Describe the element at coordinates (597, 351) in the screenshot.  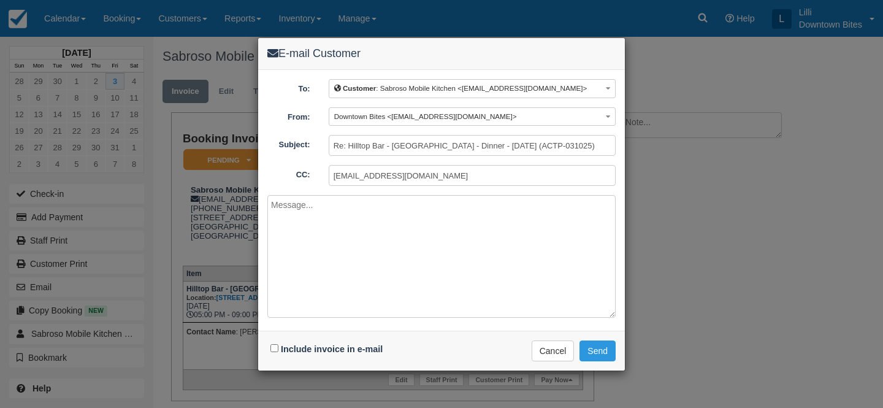
I see `button: Send` at that location.